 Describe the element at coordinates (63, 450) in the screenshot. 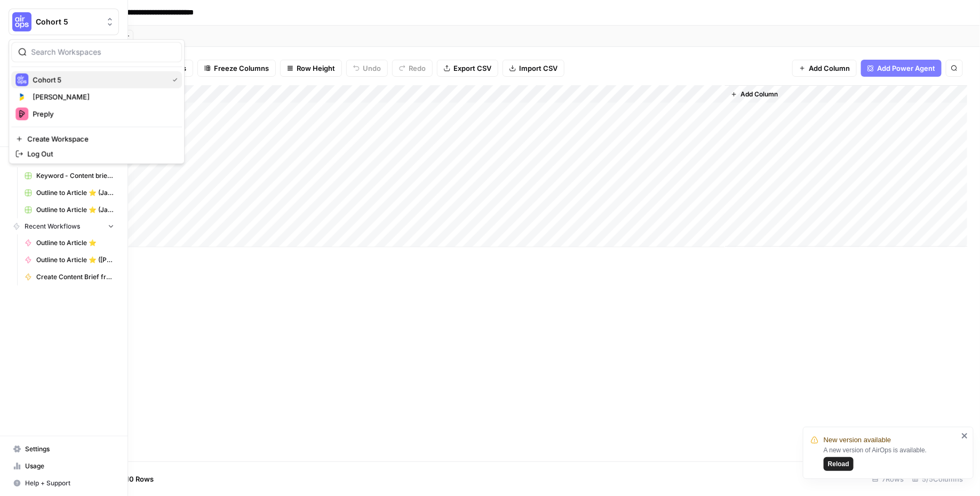

I see `a: Settings` at that location.